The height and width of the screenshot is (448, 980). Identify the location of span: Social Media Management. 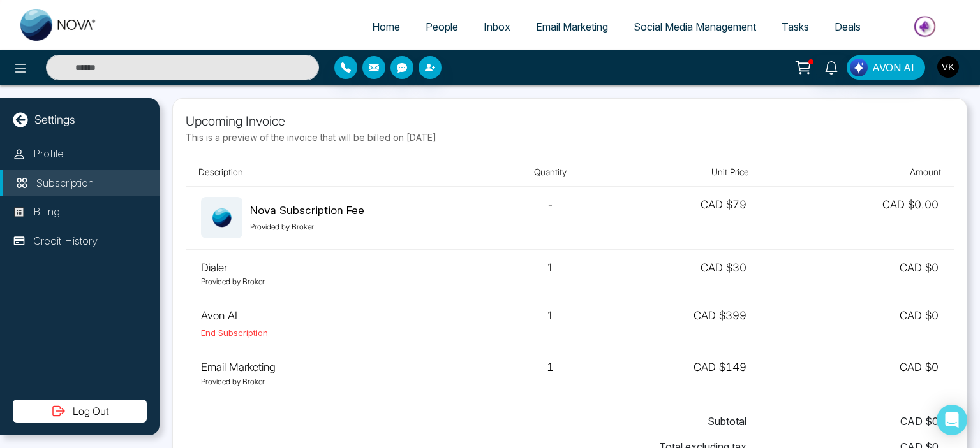
(695, 26).